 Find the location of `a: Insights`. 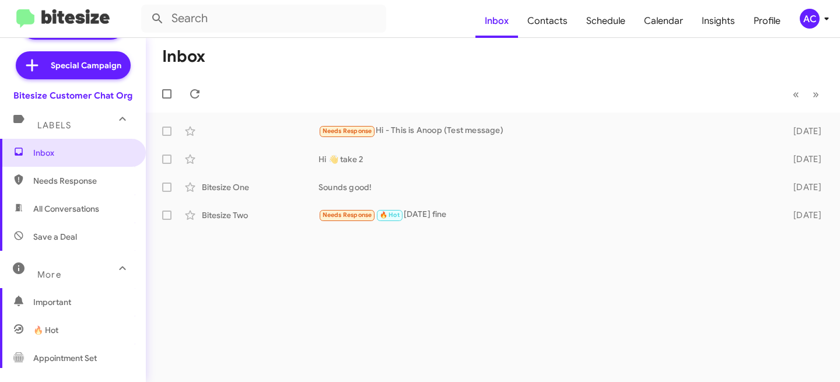

a: Insights is located at coordinates (718, 21).